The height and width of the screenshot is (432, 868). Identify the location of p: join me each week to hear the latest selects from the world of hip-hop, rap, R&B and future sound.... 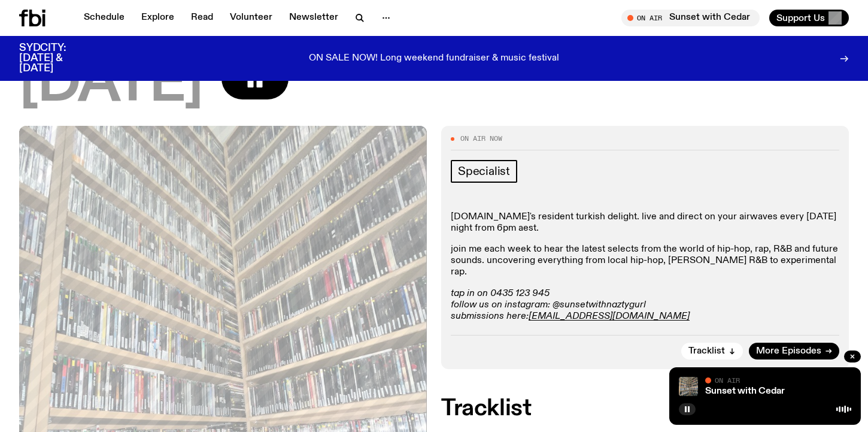
(645, 261).